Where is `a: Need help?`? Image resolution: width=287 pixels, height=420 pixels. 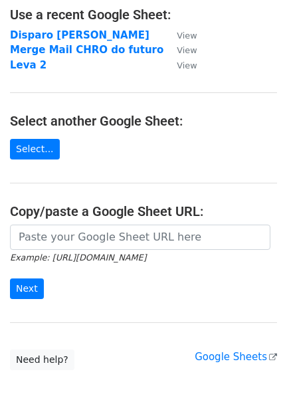 a: Need help? is located at coordinates (42, 359).